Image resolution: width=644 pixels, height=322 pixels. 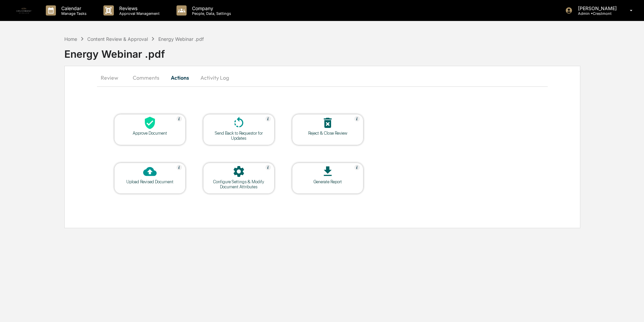 What do you see at coordinates (322, 78) in the screenshot?
I see `div: secondary tabs example` at bounding box center [322, 78].